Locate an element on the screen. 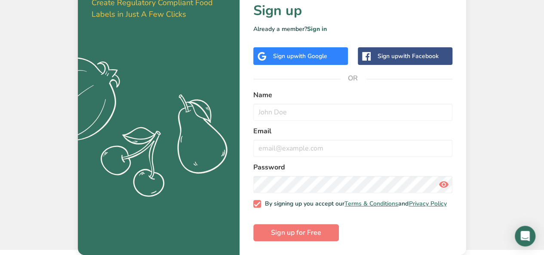 The height and width of the screenshot is (255, 544). a: Privacy Policy is located at coordinates (427, 203).